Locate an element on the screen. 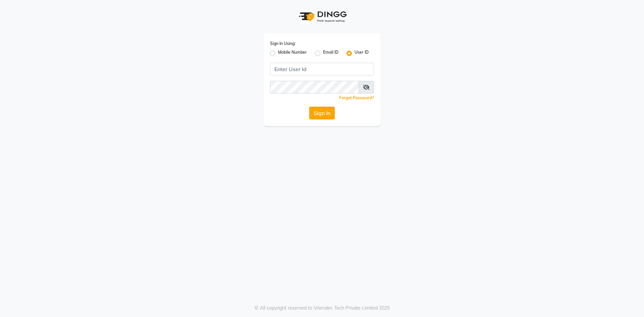  a: Forgot Password? is located at coordinates (357, 98).